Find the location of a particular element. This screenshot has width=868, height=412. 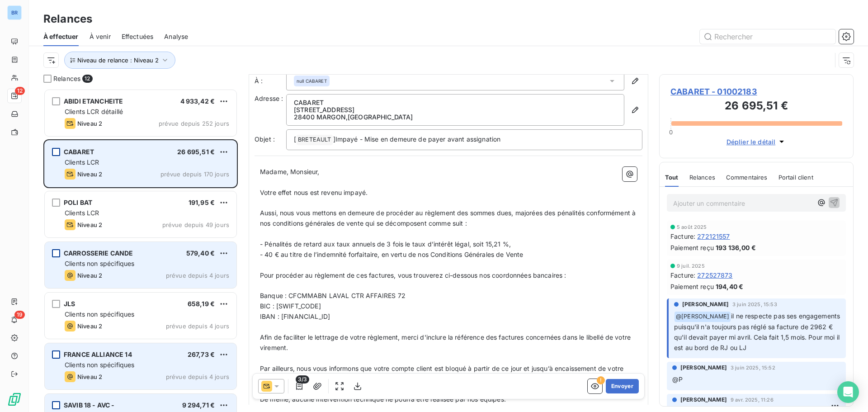

span: Adresse : is located at coordinates (269, 98).